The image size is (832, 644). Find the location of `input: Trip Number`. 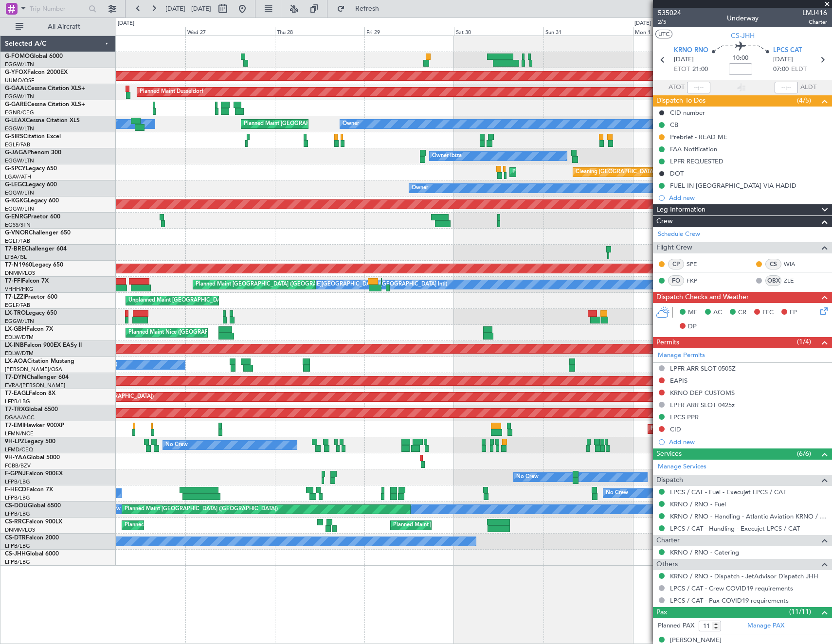

input: Trip Number is located at coordinates (57, 9).